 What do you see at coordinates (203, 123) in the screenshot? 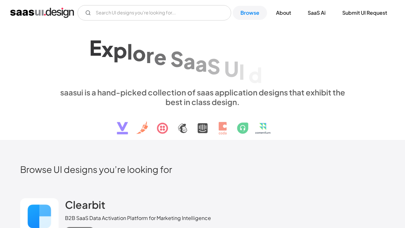
I see `img: text, icon, saas logo` at bounding box center [203, 123].